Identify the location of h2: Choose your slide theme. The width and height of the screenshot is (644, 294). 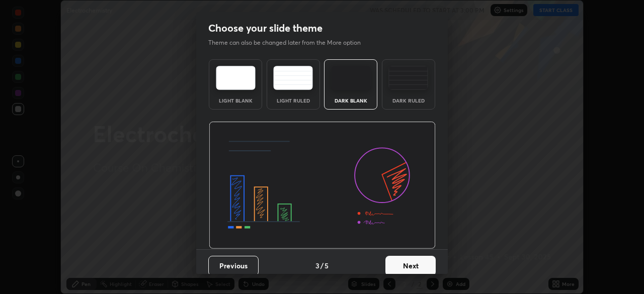
(265, 28).